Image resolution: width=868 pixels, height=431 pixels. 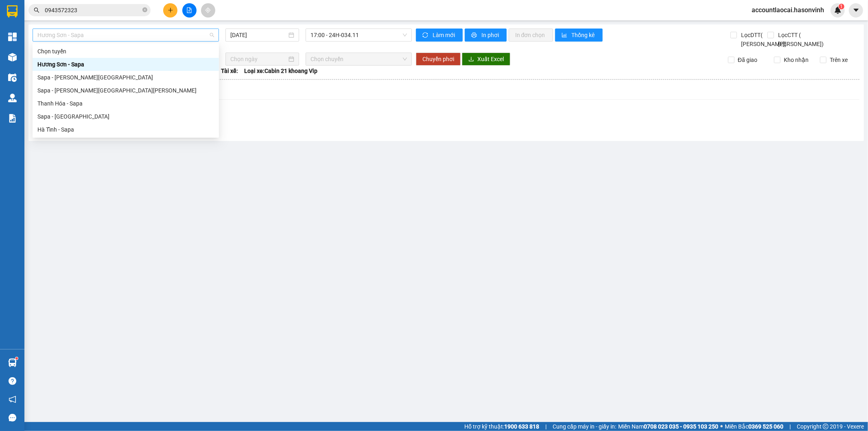 What do you see at coordinates (126, 117) in the screenshot?
I see `div: Sapa - Hà Tĩnh` at bounding box center [126, 117].